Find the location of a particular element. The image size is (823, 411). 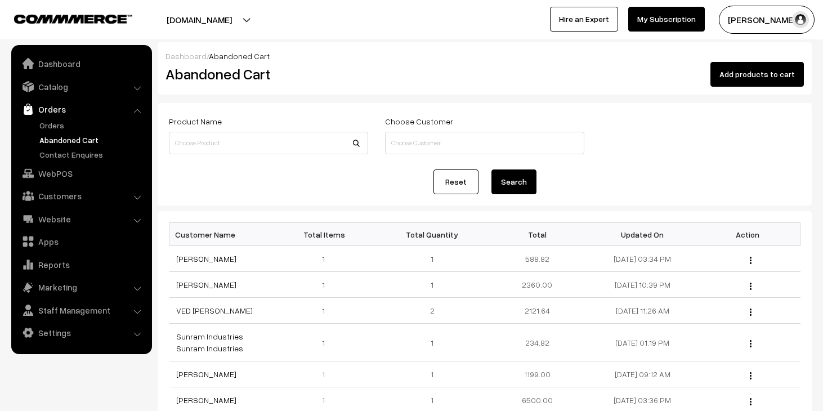

a: My Subscription is located at coordinates (667, 19).